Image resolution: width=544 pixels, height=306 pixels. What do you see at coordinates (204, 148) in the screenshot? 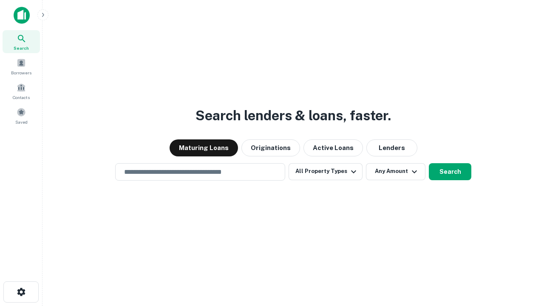
I see `button: Maturing Loans` at bounding box center [204, 148].